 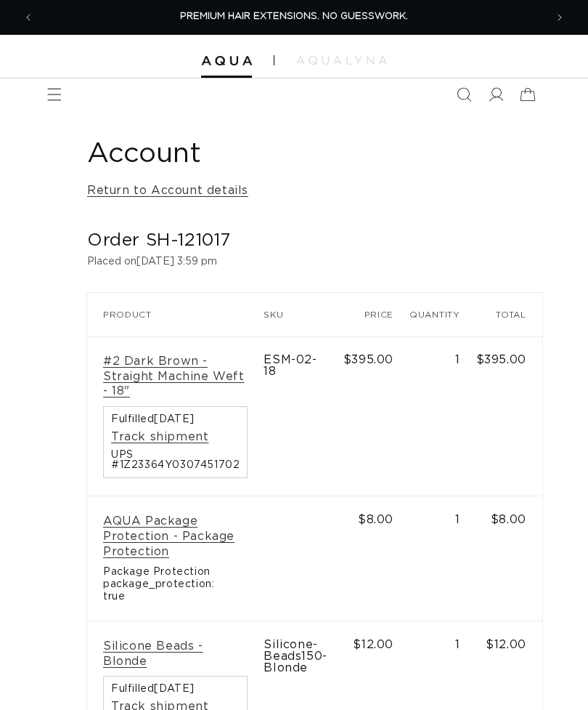 I want to click on th: Product, so click(x=175, y=314).